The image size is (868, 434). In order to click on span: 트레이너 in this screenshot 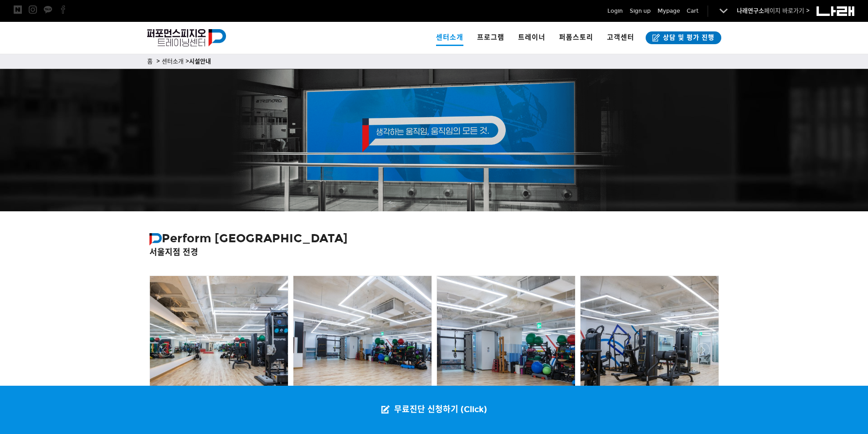, I will do `click(532, 37)`.